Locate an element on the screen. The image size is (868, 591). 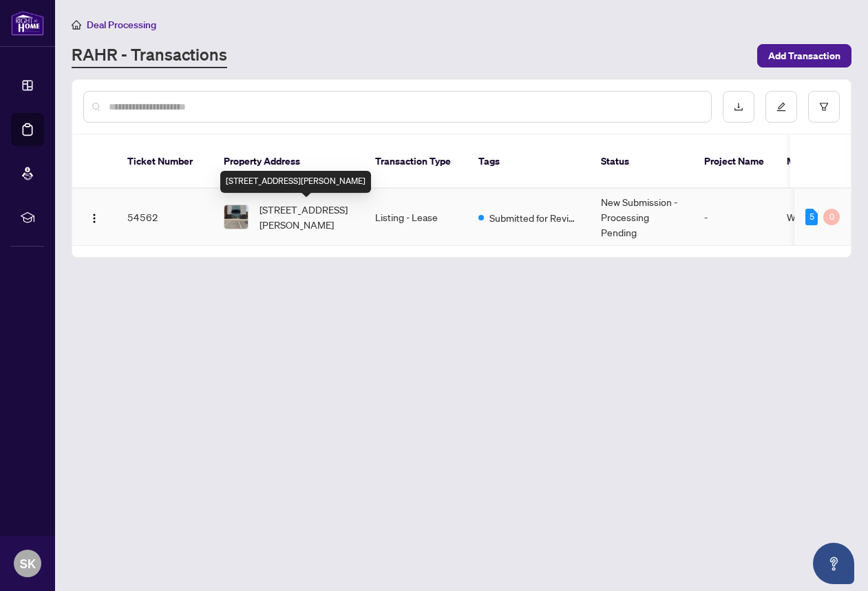
button: download is located at coordinates (739, 107).